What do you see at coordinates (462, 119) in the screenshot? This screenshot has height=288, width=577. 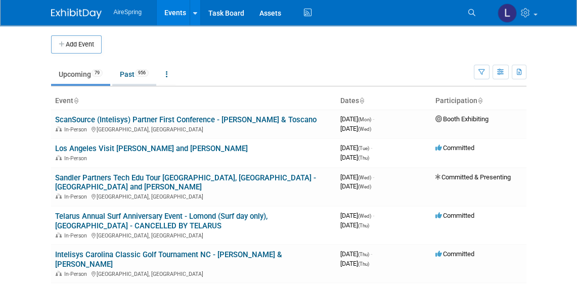 I see `span: Booth Exhibiting` at bounding box center [462, 119].